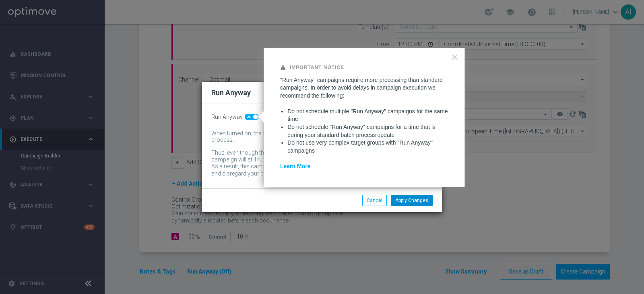  What do you see at coordinates (364, 88) in the screenshot?
I see `p: "Run Anyway" campaigns require more processing than standard campaigns. In order to avoid delays ...` at bounding box center [364, 88].